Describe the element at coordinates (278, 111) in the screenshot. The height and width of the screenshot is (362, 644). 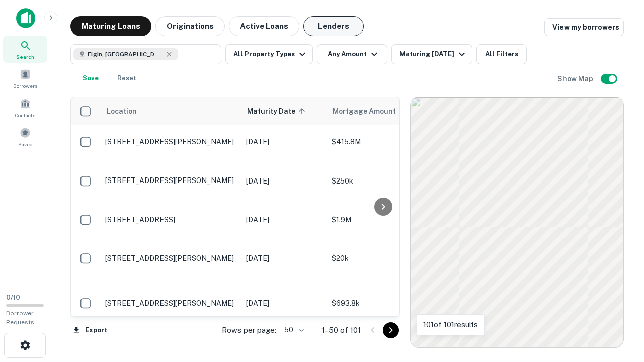
I see `span: Maturity Date` at that location.